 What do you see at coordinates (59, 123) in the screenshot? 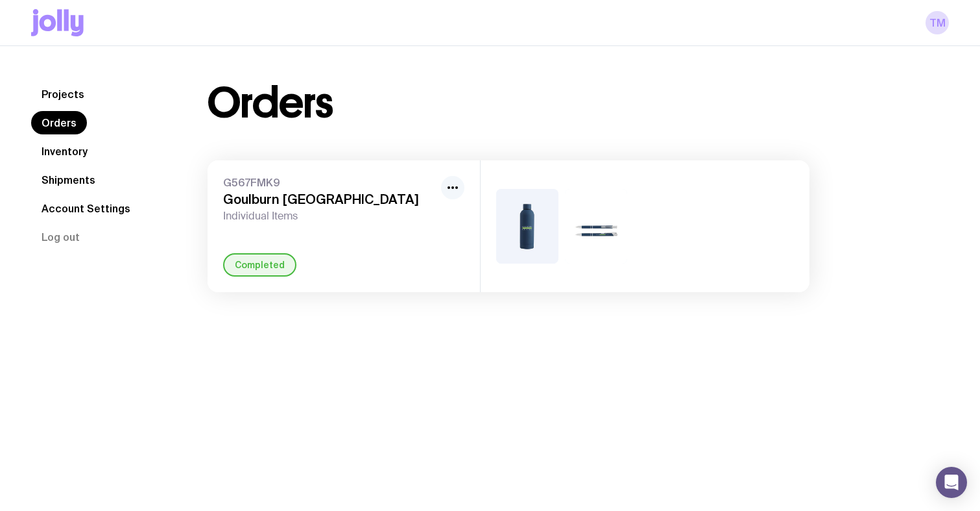
I see `a: Orders` at bounding box center [59, 123].